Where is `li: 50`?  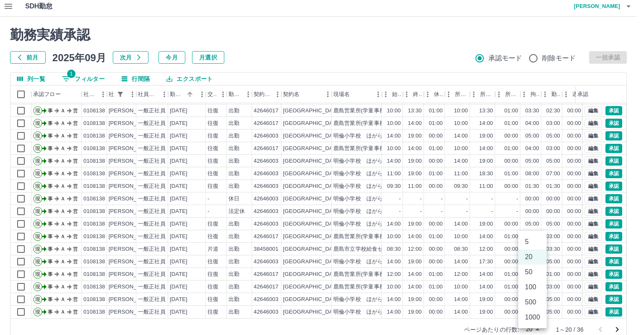 li: 50 is located at coordinates (533, 272).